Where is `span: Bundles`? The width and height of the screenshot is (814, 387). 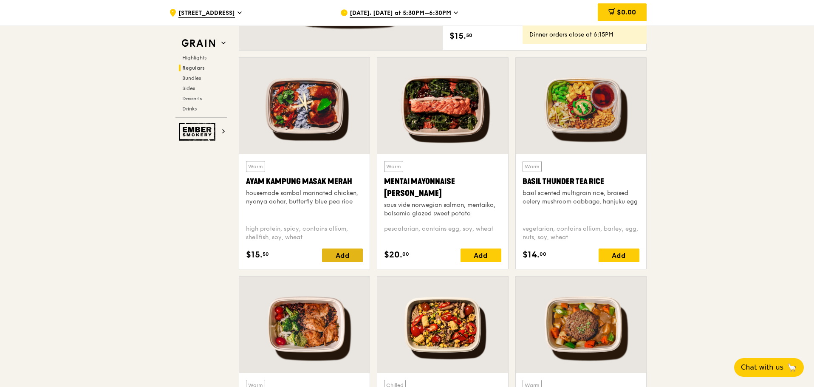
span: Bundles is located at coordinates (192, 78).